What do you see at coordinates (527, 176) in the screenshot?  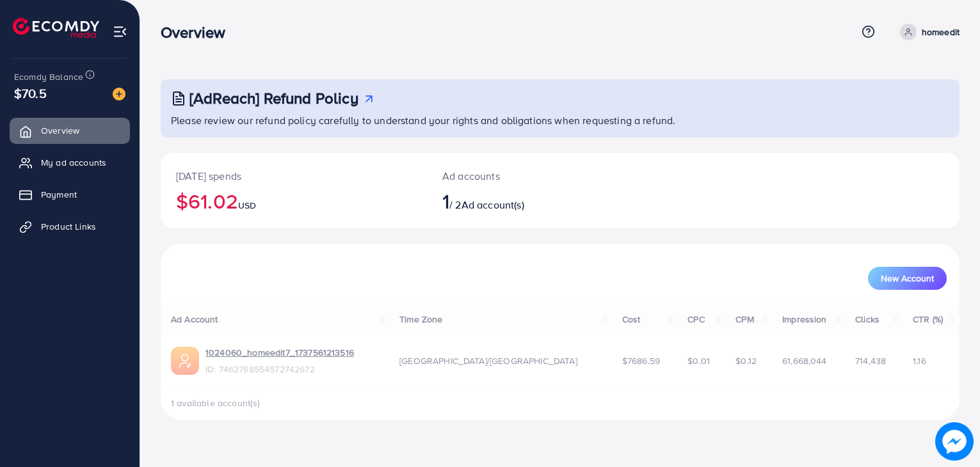 I see `p: Ad accounts` at bounding box center [527, 176].